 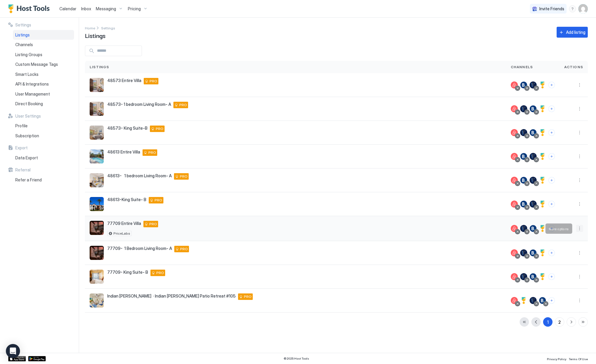 I want to click on span: Custom Message Tags, so click(x=37, y=65).